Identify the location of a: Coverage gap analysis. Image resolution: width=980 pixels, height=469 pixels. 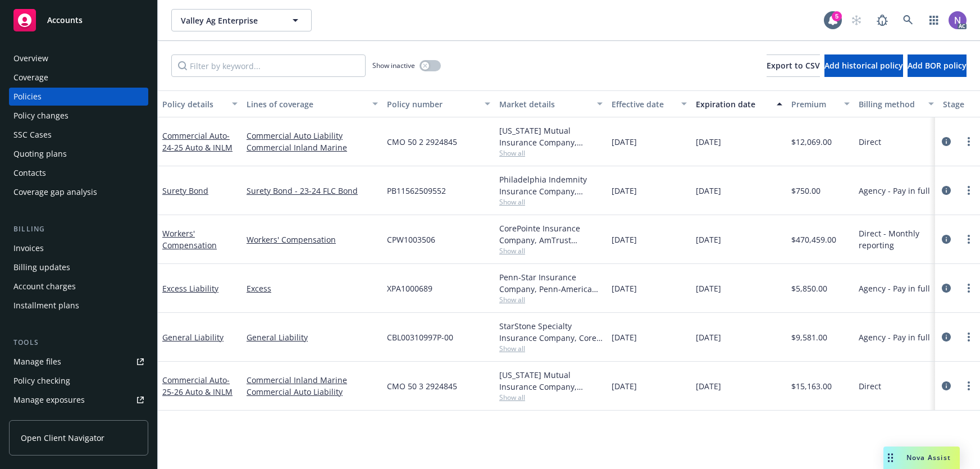
(79, 192).